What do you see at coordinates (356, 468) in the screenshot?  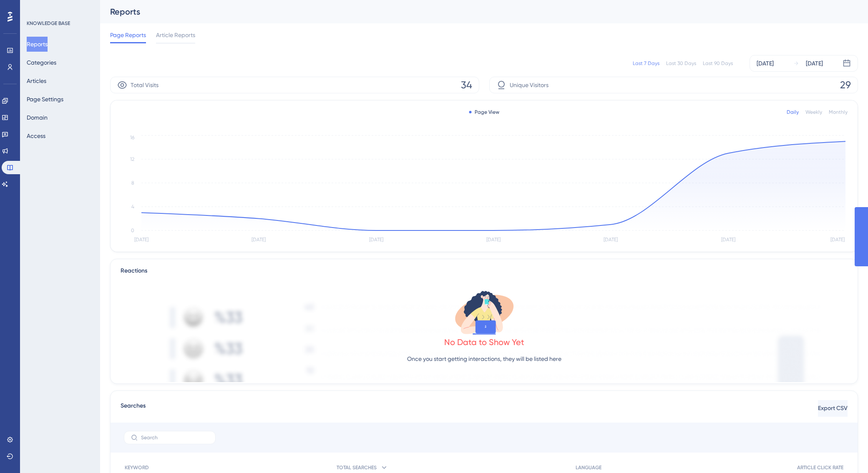 I see `span: TOTAL SEARCHES` at bounding box center [356, 468].